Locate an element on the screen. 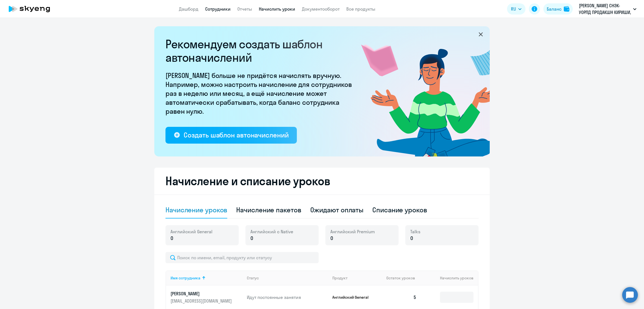  span: Talks is located at coordinates (415, 231).